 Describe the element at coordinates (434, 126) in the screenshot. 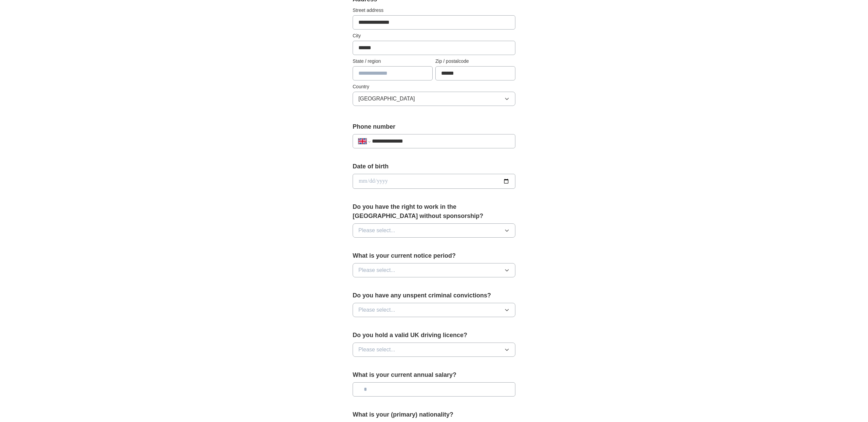

I see `label: Phone number` at that location.